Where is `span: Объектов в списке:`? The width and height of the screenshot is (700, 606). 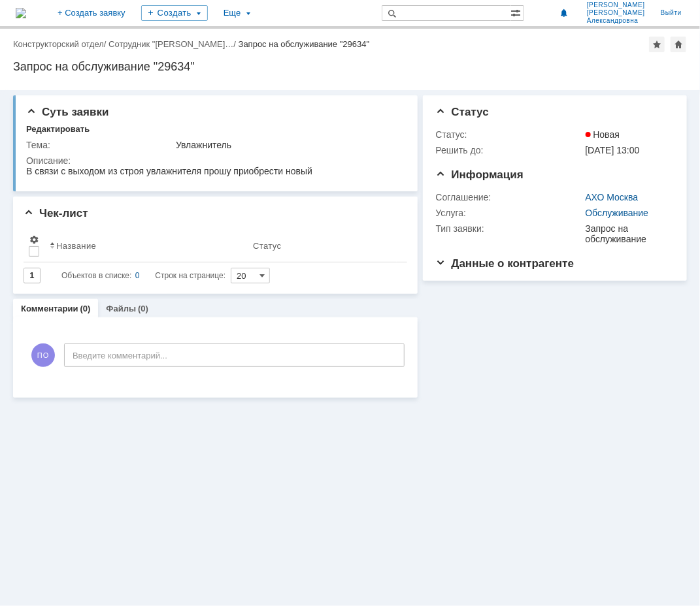 span: Объектов в списке: is located at coordinates (96, 275).